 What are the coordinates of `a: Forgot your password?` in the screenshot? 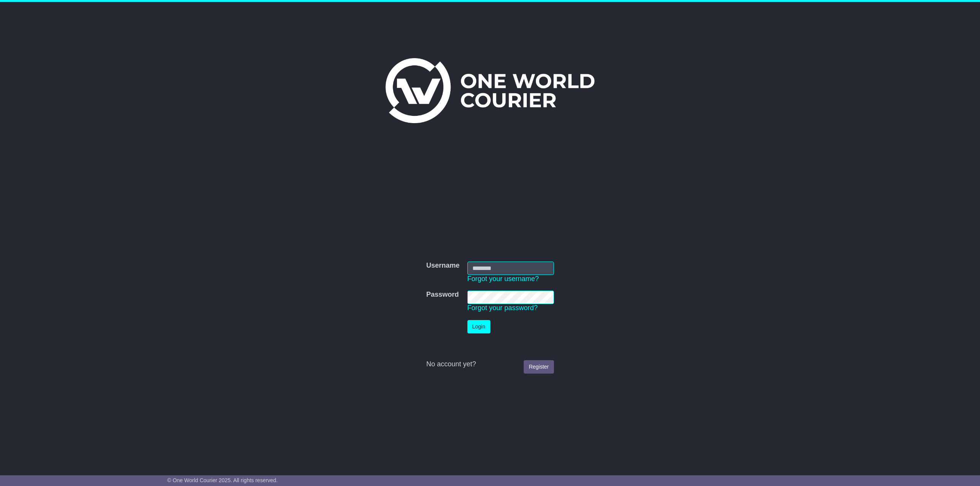 It's located at (502, 308).